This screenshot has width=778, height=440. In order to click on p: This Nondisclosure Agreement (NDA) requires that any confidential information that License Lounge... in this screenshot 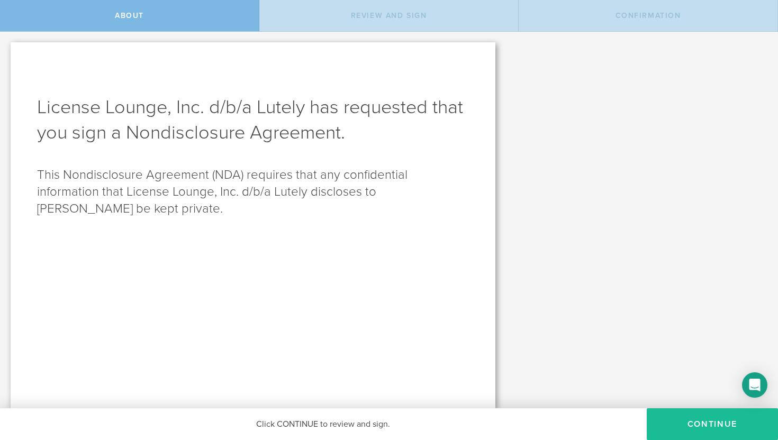, I will do `click(253, 192)`.